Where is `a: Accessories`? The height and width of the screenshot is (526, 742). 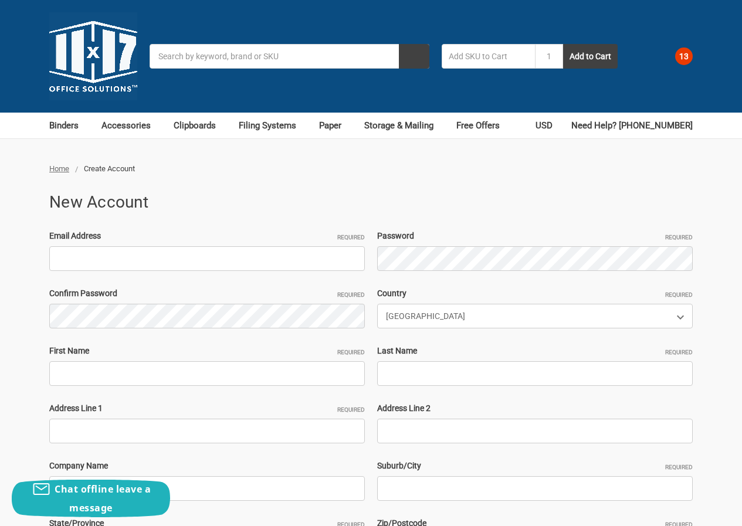
a: Accessories is located at coordinates (131, 126).